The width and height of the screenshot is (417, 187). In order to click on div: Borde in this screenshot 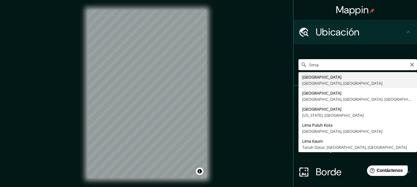, I will do `click(355, 172)`.